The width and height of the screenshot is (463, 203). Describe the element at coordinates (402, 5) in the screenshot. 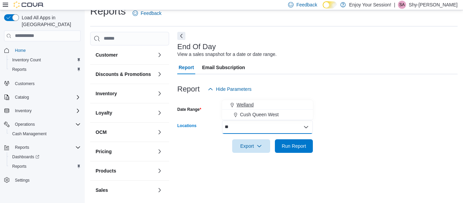

I see `div: Shy-ann Knopff` at that location.